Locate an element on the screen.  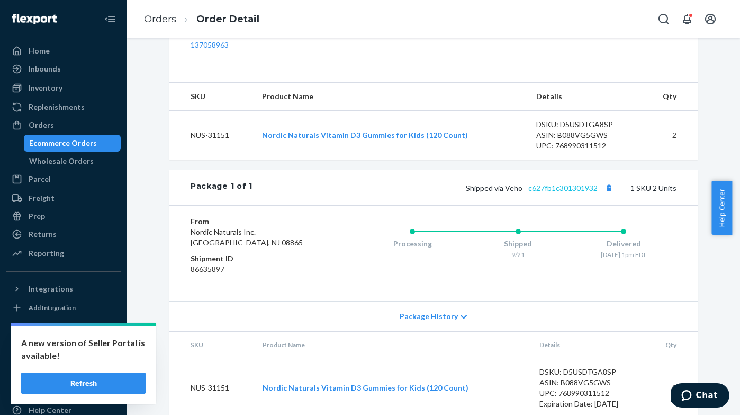
a: Parcel is located at coordinates (64, 179).